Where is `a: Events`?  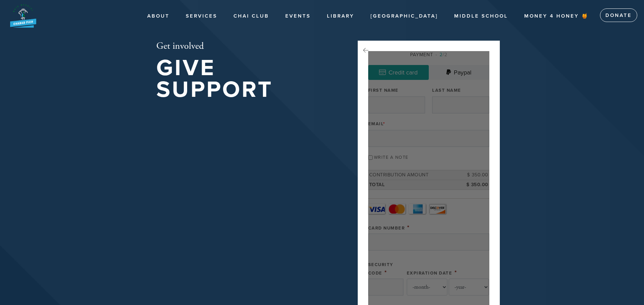 a: Events is located at coordinates (298, 16).